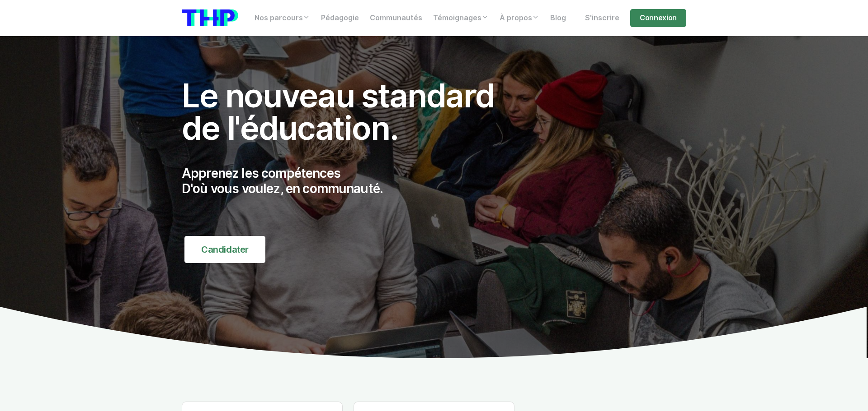 This screenshot has height=411, width=868. What do you see at coordinates (348, 112) in the screenshot?
I see `h1: Le nouveau standard de l'éducation.` at bounding box center [348, 112].